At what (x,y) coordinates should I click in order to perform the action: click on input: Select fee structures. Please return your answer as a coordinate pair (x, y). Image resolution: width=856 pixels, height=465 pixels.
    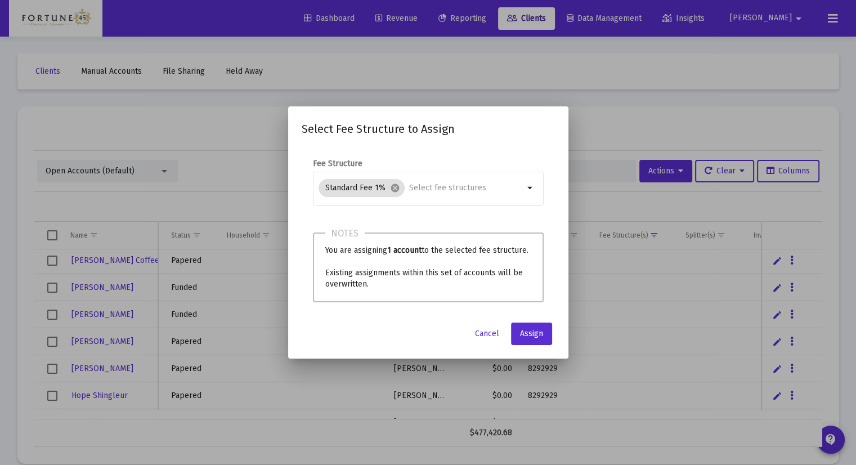
    Looking at the image, I should click on (467, 188).